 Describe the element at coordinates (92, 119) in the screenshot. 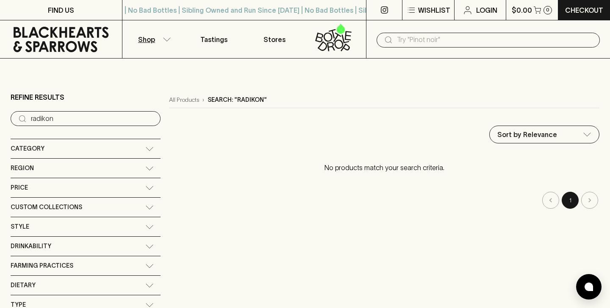

I see `input: Try “Pinot noir”` at that location.